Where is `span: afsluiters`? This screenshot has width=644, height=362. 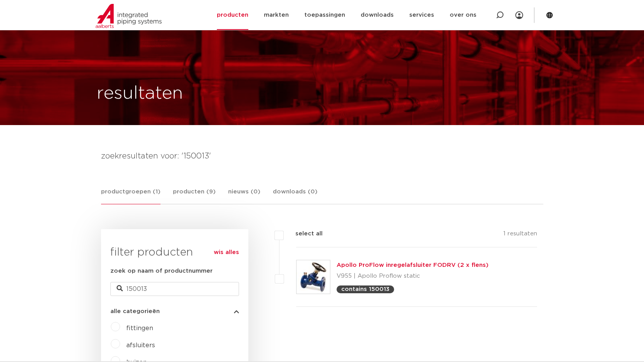 span: afsluiters is located at coordinates (140, 345).